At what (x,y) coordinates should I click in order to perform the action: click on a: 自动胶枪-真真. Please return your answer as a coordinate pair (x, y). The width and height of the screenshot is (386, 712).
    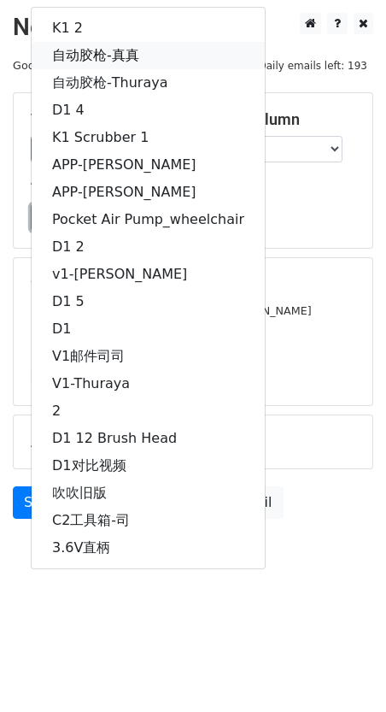
    Looking at the image, I should click on (148, 56).